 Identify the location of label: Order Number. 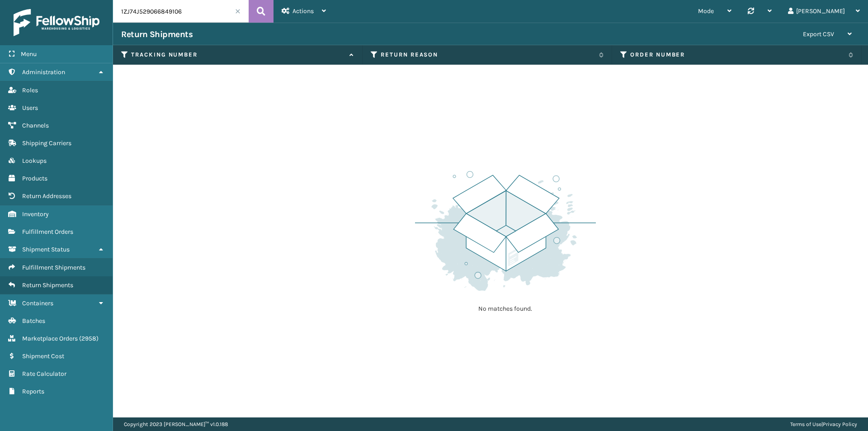
(737, 55).